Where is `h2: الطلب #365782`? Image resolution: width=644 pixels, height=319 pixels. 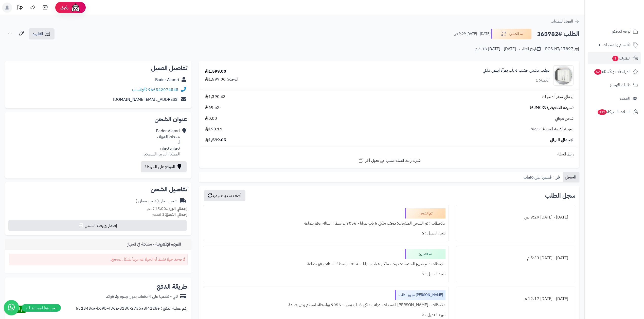
h2: الطلب #365782 is located at coordinates (558, 34).